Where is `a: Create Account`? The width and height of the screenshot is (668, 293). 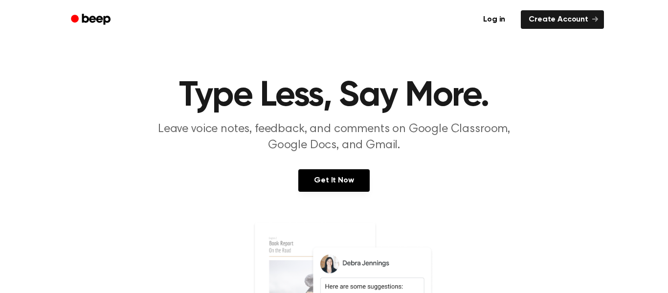
a: Create Account is located at coordinates (563, 20).